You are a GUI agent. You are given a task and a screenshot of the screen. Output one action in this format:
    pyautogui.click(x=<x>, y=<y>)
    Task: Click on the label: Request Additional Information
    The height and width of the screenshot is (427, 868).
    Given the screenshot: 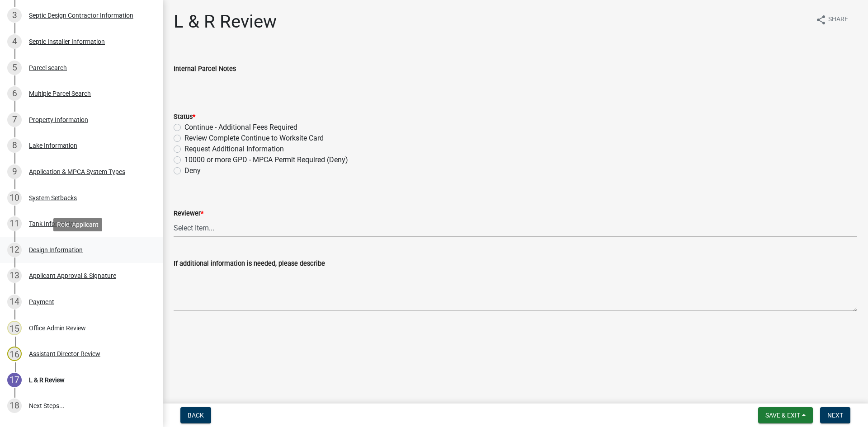 What is the action you would take?
    pyautogui.click(x=234, y=149)
    